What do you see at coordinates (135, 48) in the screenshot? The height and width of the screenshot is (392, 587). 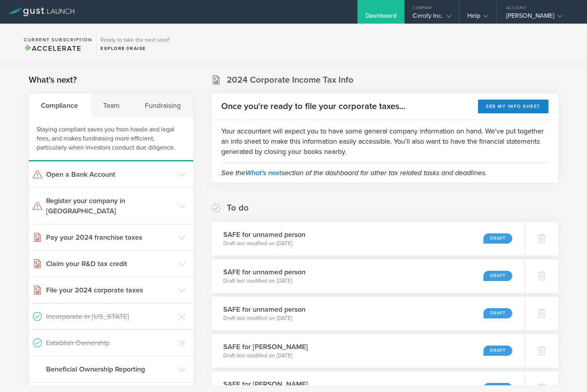 I see `div: Explore` at bounding box center [135, 48].